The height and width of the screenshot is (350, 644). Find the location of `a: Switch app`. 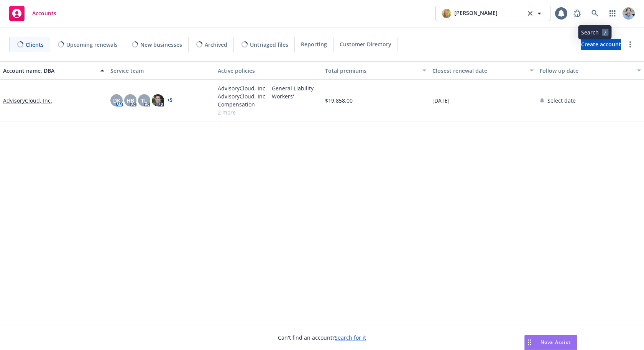

a: Switch app is located at coordinates (613, 14).